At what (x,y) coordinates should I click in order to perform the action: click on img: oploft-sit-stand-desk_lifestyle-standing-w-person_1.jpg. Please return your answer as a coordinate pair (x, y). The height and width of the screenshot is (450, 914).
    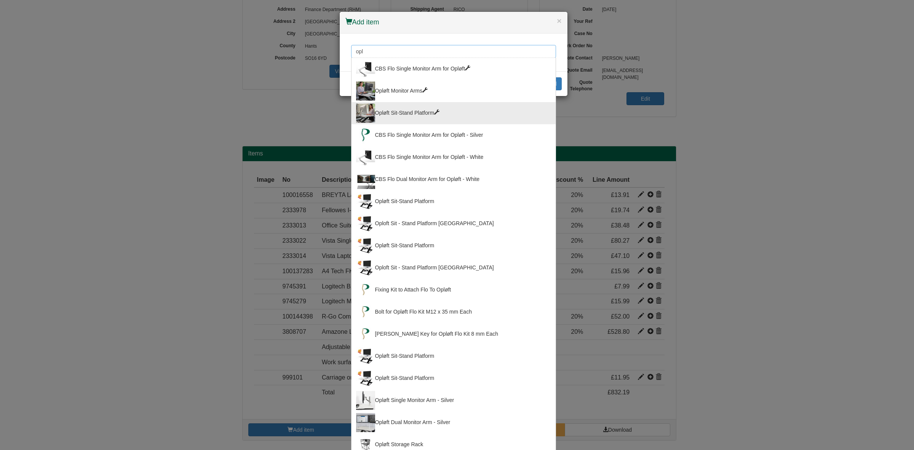
    Looking at the image, I should click on (365, 113).